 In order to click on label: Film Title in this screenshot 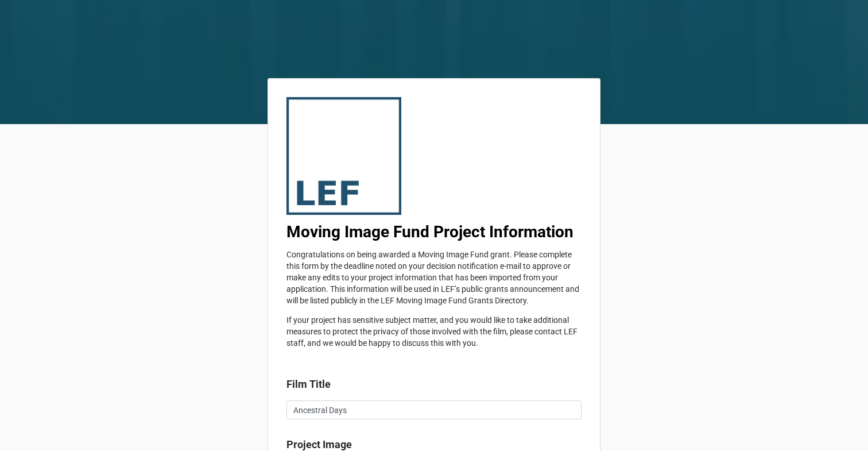, I will do `click(308, 384)`.